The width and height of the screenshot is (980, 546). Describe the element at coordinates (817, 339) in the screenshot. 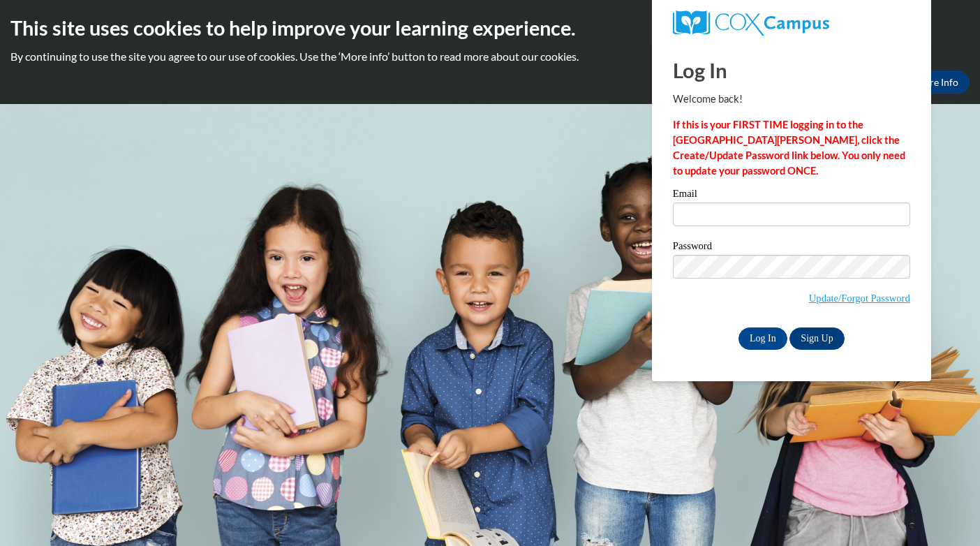

I see `a: Sign Up` at that location.